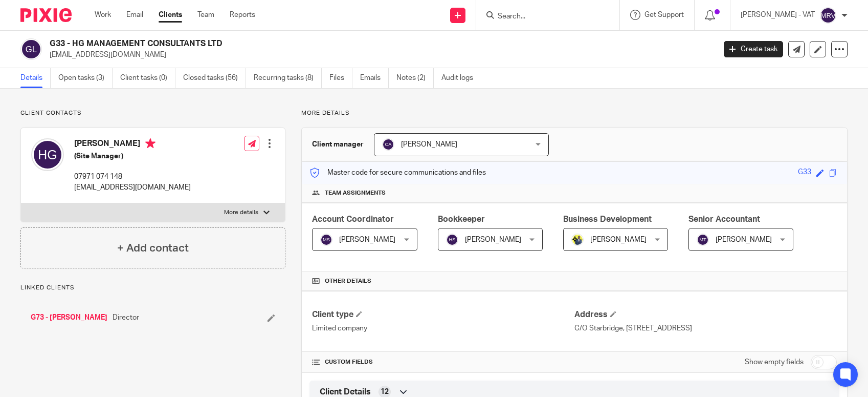  I want to click on h4: CUSTOM FIELDS, so click(443, 362).